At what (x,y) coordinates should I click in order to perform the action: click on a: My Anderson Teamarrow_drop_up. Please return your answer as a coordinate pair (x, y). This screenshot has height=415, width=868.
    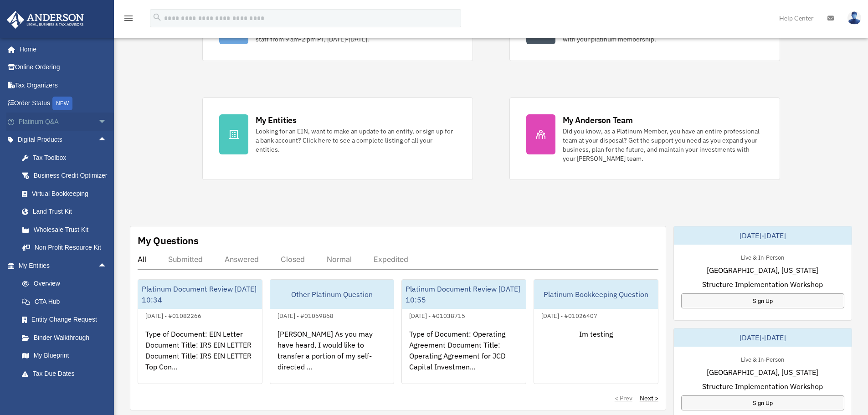
    Looking at the image, I should click on (64, 391).